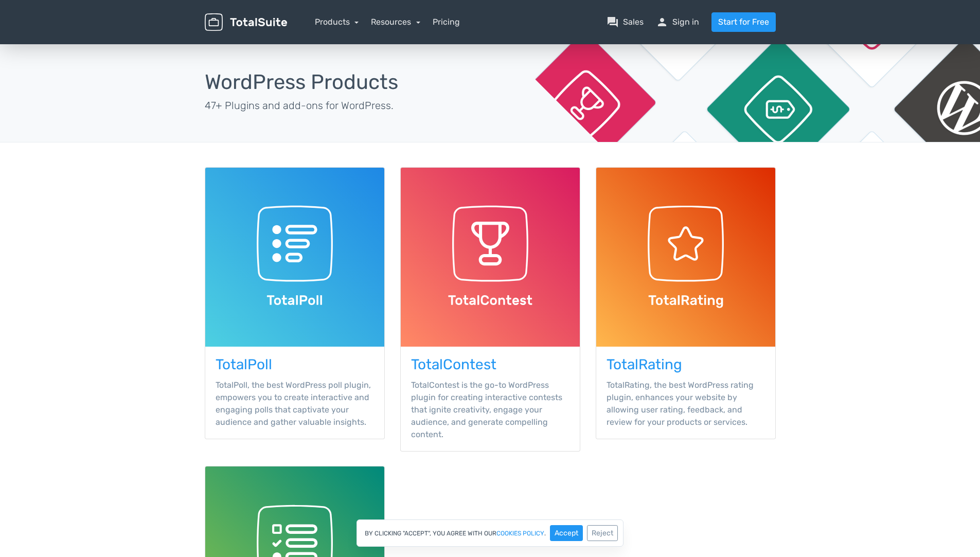 Image resolution: width=980 pixels, height=557 pixels. Describe the element at coordinates (686, 303) in the screenshot. I see `a: TotalRating TotalRating, the best WordPress rating plugin, enhances your website by allowing user...` at that location.